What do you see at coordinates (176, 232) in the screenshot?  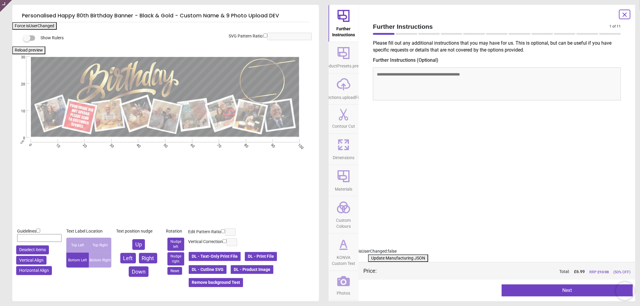 I see `div: Rotation` at bounding box center [176, 232].